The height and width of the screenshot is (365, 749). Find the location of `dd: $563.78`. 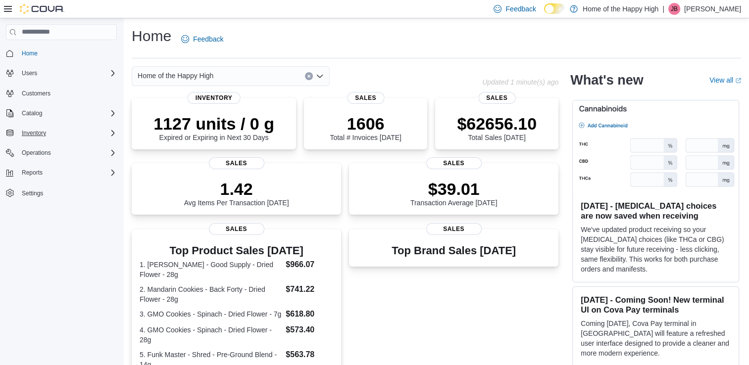

dd: $563.78 is located at coordinates (309, 355).